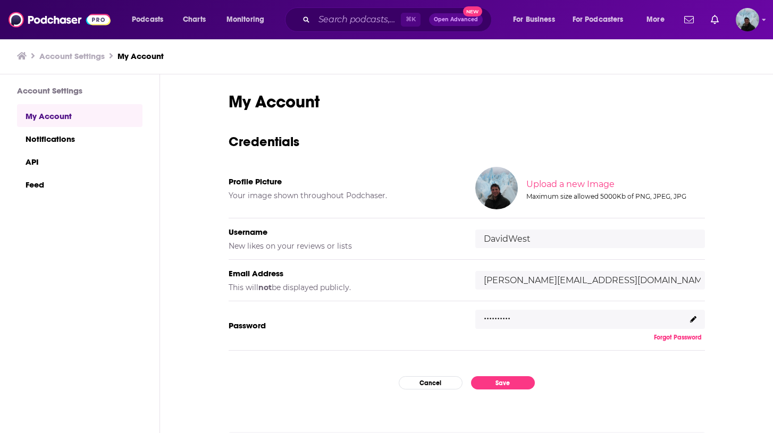 The width and height of the screenshot is (773, 433). Describe the element at coordinates (357, 20) in the screenshot. I see `input: Search podcasts, credits, & more...` at that location.